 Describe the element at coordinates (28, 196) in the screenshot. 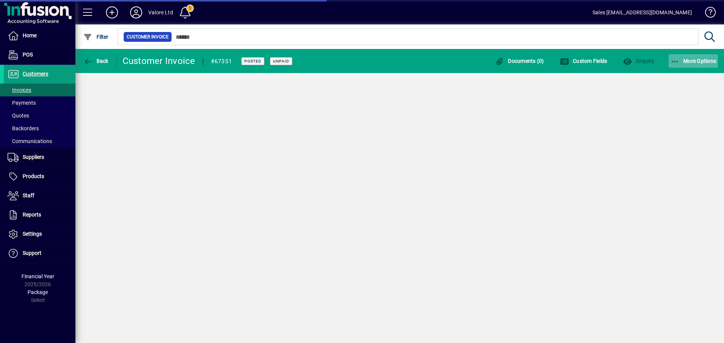

I see `span: Staff` at that location.